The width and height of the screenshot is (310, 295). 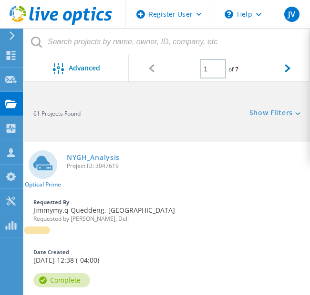 I want to click on div: Requested By, so click(x=167, y=202).